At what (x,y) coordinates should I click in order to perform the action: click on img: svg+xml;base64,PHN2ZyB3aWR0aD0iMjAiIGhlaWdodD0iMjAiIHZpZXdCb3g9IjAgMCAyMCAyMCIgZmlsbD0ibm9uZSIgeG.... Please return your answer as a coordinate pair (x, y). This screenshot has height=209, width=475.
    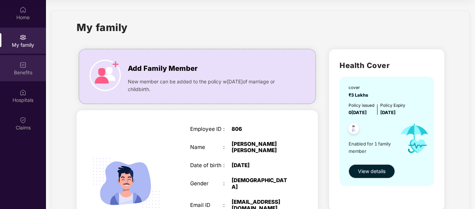
    Looking at the image, I should click on (23, 37).